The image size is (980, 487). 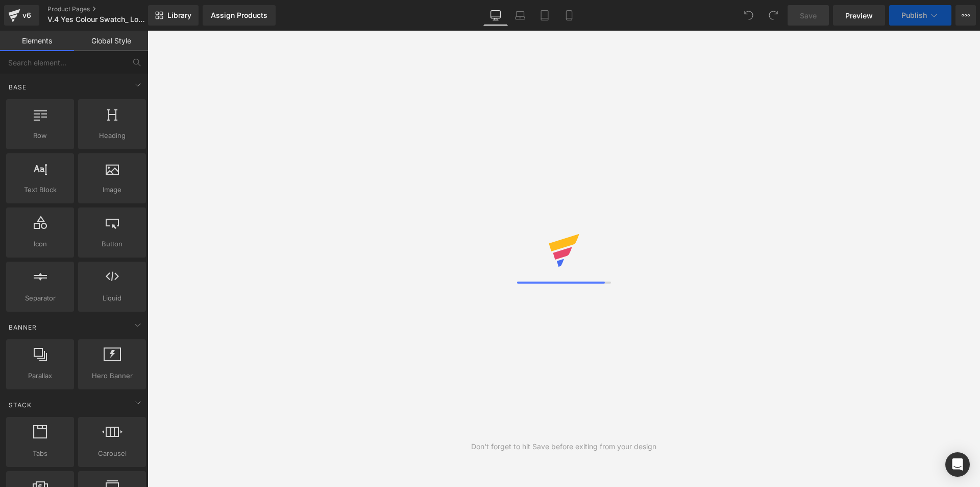 What do you see at coordinates (958, 465) in the screenshot?
I see `div: Open Intercom Messenger` at bounding box center [958, 465].